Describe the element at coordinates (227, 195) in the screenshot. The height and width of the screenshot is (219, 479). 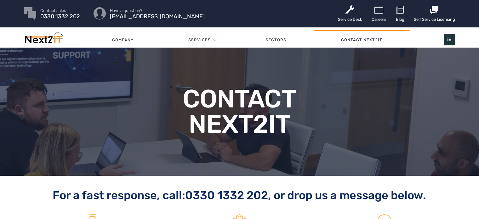
I see `a: 0330 1332 202` at that location.